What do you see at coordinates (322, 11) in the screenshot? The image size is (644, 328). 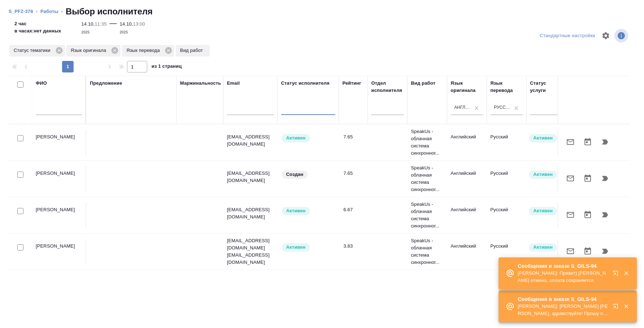 I see `nav: breadcrumb` at bounding box center [322, 11].